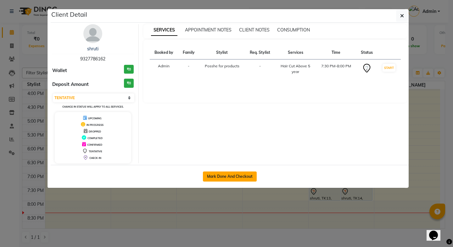 Image resolution: width=453 pixels, height=247 pixels. I want to click on span: CONFIRMED, so click(95, 145).